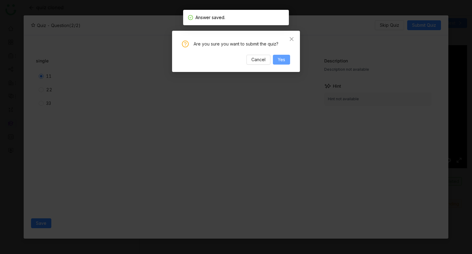 This screenshot has height=254, width=472. I want to click on span: Cancel, so click(259, 60).